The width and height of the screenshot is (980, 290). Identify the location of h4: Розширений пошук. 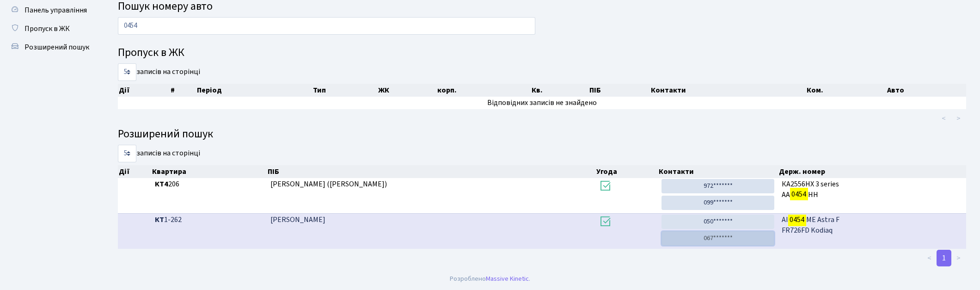
(542, 134).